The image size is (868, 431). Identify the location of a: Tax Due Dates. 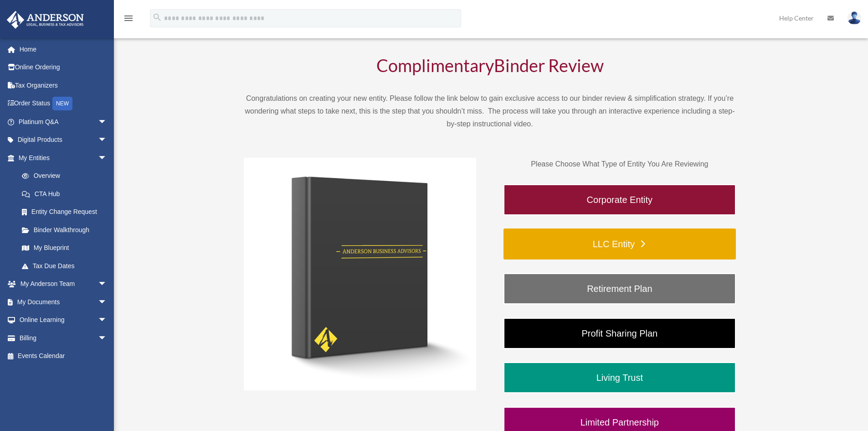
(66, 266).